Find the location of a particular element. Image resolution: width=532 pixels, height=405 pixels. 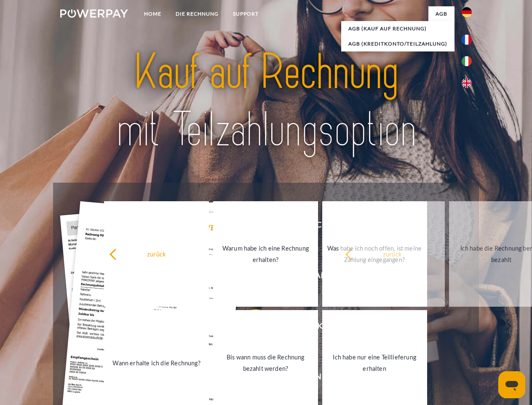

a: AGB (Kauf auf Rechnung) is located at coordinates (398, 29).